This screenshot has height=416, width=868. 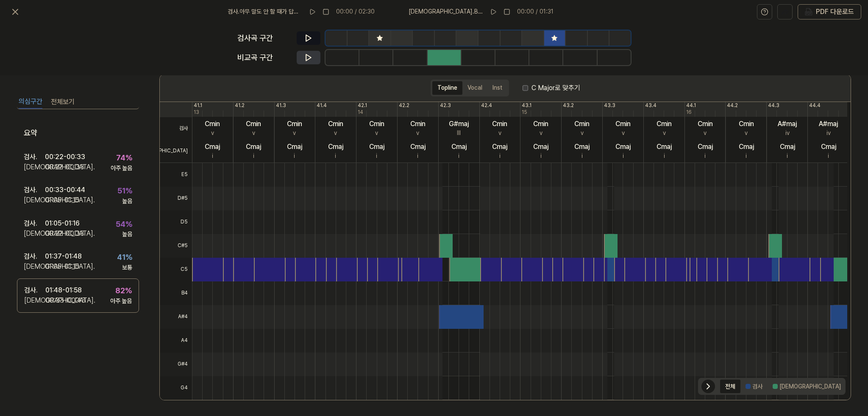 I want to click on div: 54 %, so click(x=124, y=224).